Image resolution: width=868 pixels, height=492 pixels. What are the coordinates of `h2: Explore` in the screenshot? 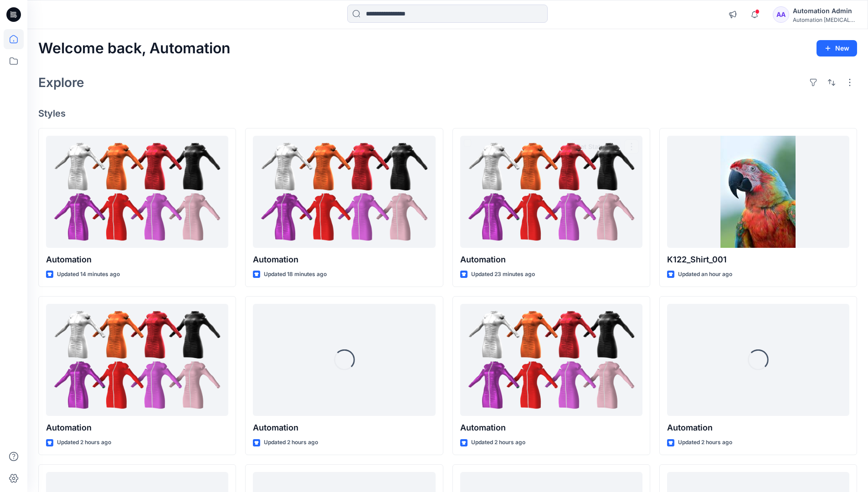 It's located at (61, 82).